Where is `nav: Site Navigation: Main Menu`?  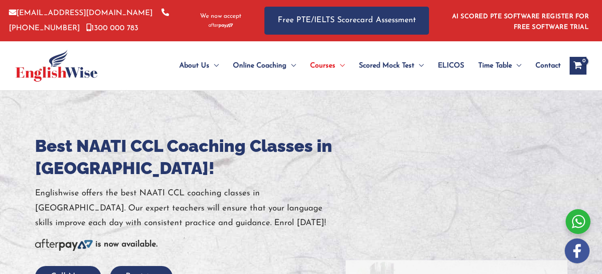 nav: Site Navigation: Main Menu is located at coordinates (359, 66).